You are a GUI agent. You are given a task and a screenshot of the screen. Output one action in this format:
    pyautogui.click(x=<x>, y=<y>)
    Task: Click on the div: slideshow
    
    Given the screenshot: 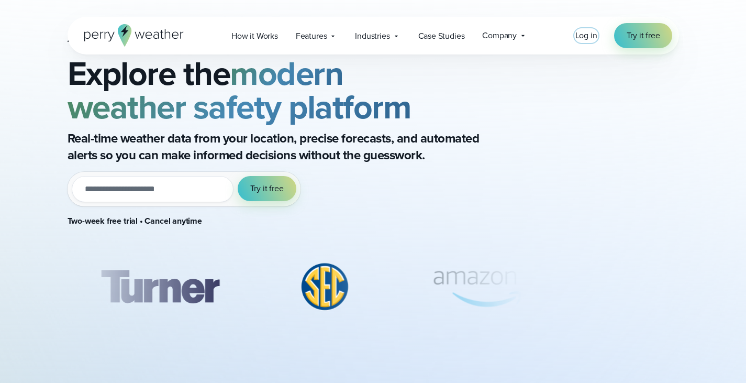 What is the action you would take?
    pyautogui.click(x=295, y=290)
    